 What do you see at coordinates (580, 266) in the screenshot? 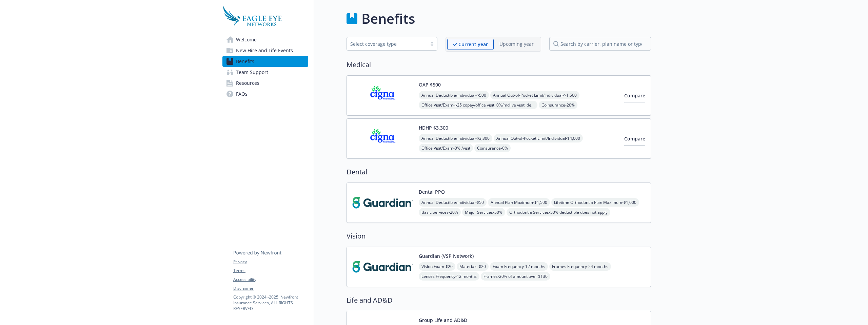
I see `span: Frames Frequency - 24 months` at bounding box center [580, 266].